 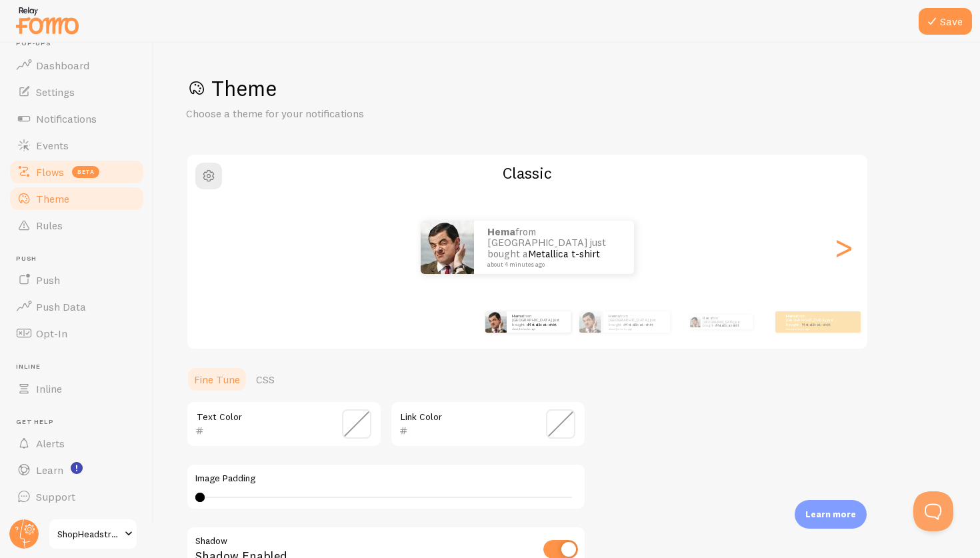 What do you see at coordinates (66, 119) in the screenshot?
I see `span: Notifications` at bounding box center [66, 119].